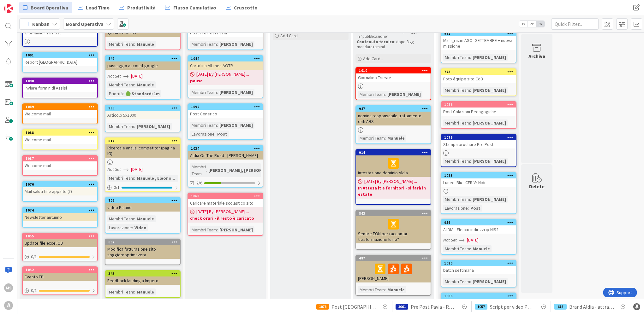 This screenshot has width=644, height=314. What do you see at coordinates (394, 125) in the screenshot?
I see `a: 947nomina responsabile trattamento dati ABSMembri Team:Manuele` at bounding box center [394, 125].